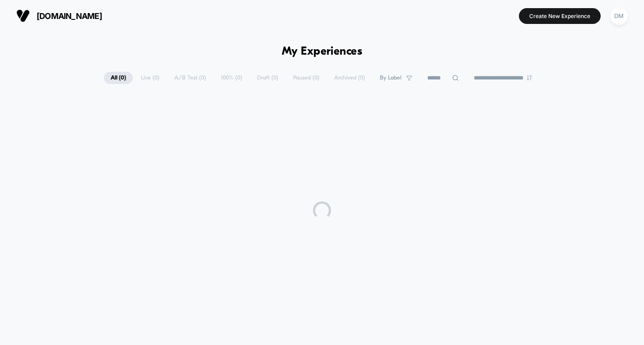 Image resolution: width=644 pixels, height=345 pixels. What do you see at coordinates (529, 77) in the screenshot?
I see `img: end` at bounding box center [529, 77].